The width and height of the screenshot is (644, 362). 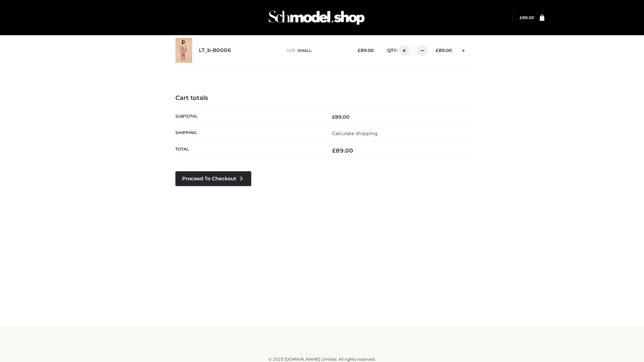 I want to click on div: QTY:, so click(x=403, y=51).